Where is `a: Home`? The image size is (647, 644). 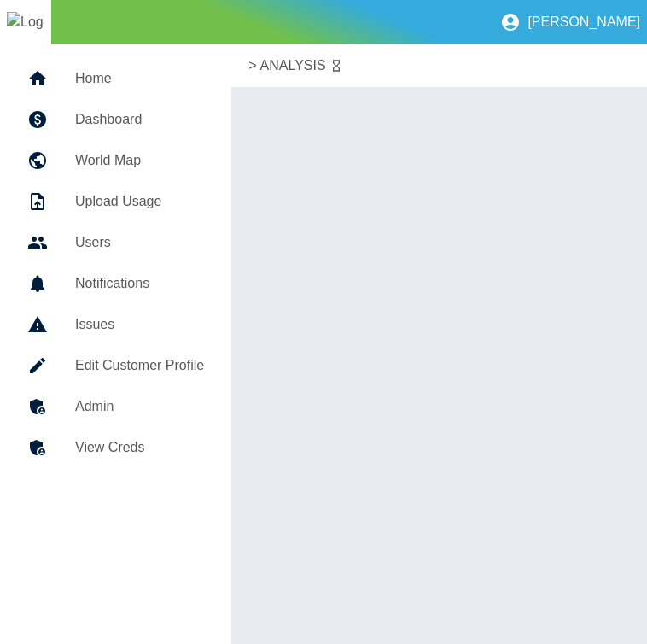 a: Home is located at coordinates (115, 78).